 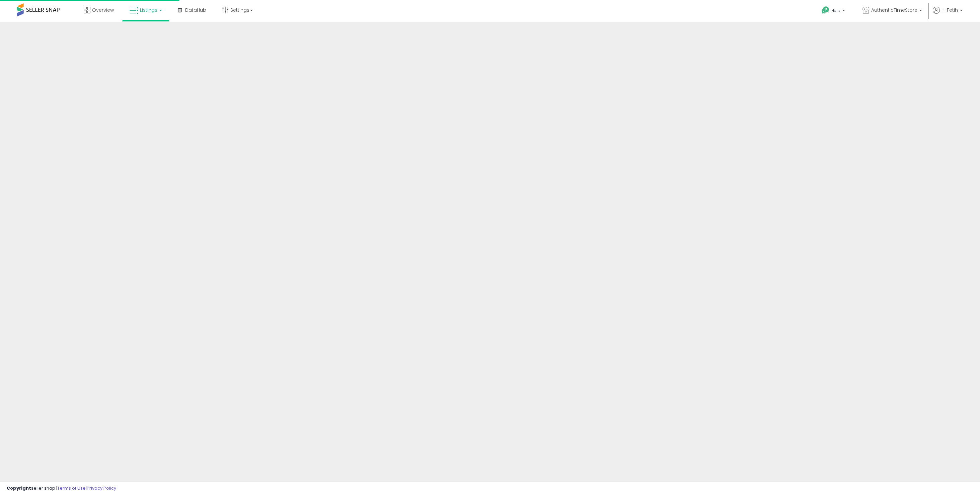 What do you see at coordinates (195, 10) in the screenshot?
I see `span: DataHub` at bounding box center [195, 10].